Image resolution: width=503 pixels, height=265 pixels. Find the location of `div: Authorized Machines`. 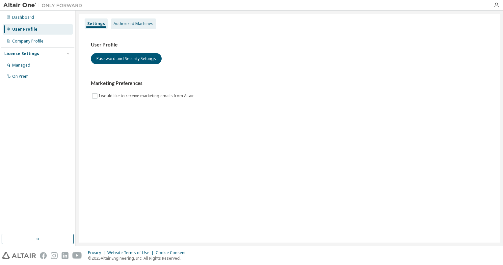

div: Authorized Machines is located at coordinates (133, 24).